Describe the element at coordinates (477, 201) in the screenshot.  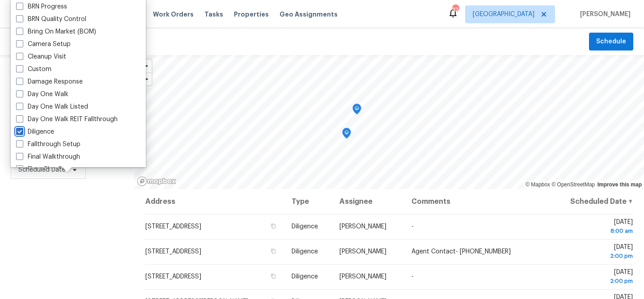
I see `th: Comments` at that location.